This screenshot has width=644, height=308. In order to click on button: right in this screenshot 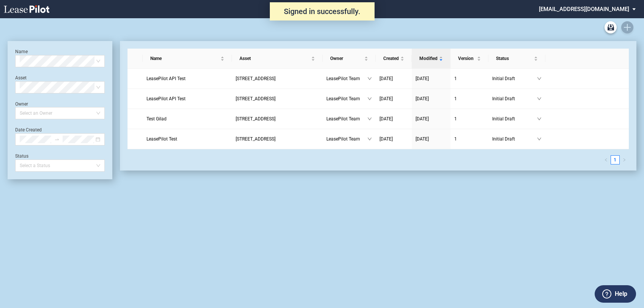, I will do `click(624, 160)`.